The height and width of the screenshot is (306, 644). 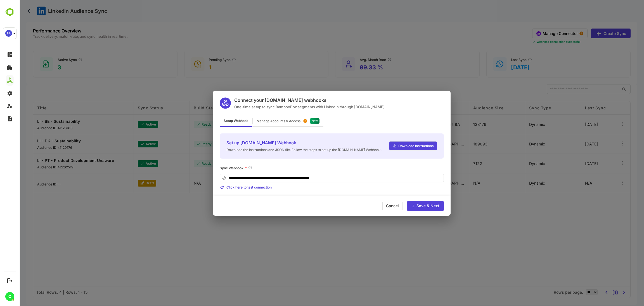 What do you see at coordinates (10, 12) in the screenshot?
I see `img: BambooboxLogoMark.f1c84d78b4c51b1a7b5f700c9845e183.svg` at bounding box center [10, 12].